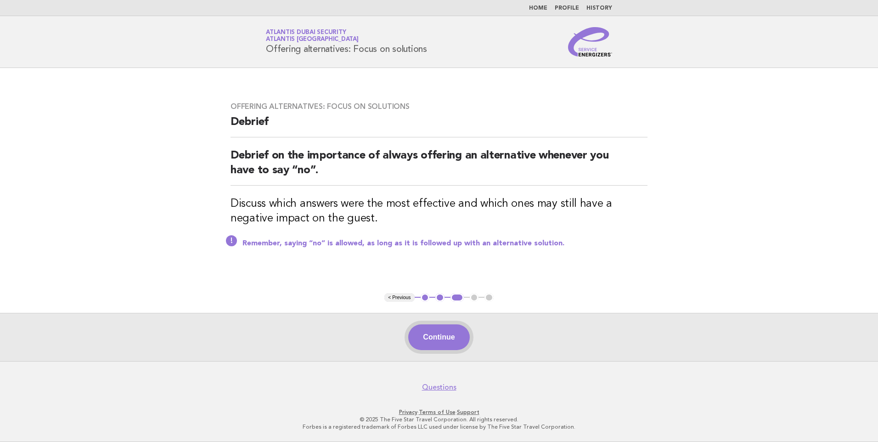 Image resolution: width=878 pixels, height=442 pixels. Describe the element at coordinates (590, 42) in the screenshot. I see `img: Service Energizers` at that location.